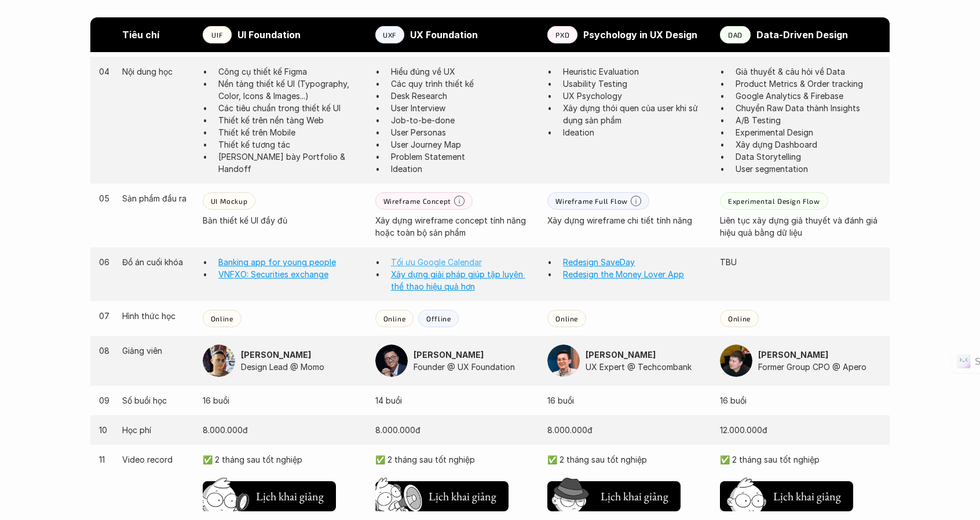 The height and width of the screenshot is (520, 980). Describe the element at coordinates (458, 281) in the screenshot. I see `a: Xây dựng giải pháp giúp tập luyện thể thao hiệu quả hơn` at that location.